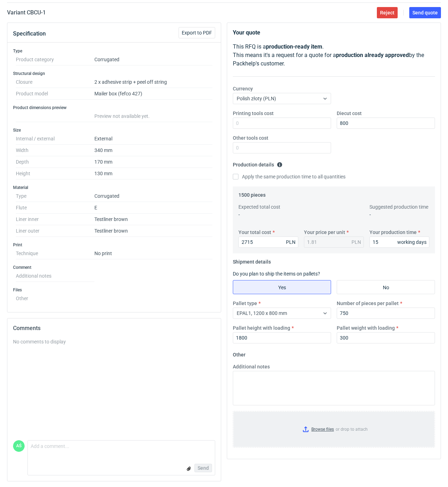 Image resolution: width=448 pixels, height=487 pixels. Describe the element at coordinates (289, 177) in the screenshot. I see `label: Apply the same production time to all quantities` at that location.